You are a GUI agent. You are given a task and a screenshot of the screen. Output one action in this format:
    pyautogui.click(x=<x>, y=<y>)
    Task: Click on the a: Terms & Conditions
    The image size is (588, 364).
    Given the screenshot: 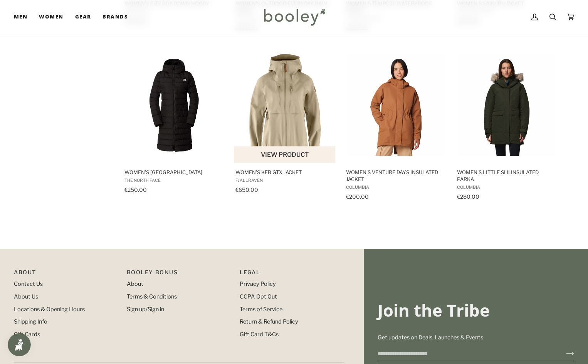 What is the action you would take?
    pyautogui.click(x=152, y=297)
    